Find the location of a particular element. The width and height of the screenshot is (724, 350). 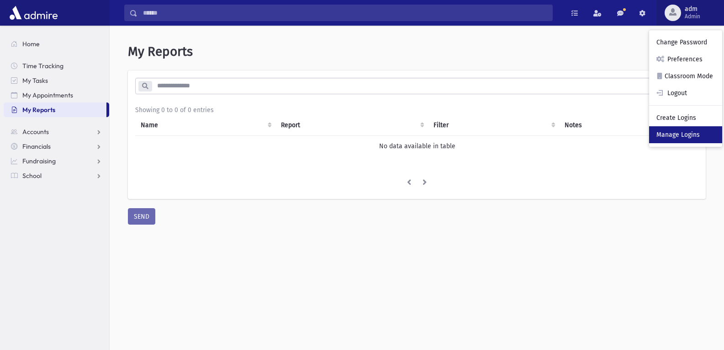

a: Manage Logins is located at coordinates (686, 134).